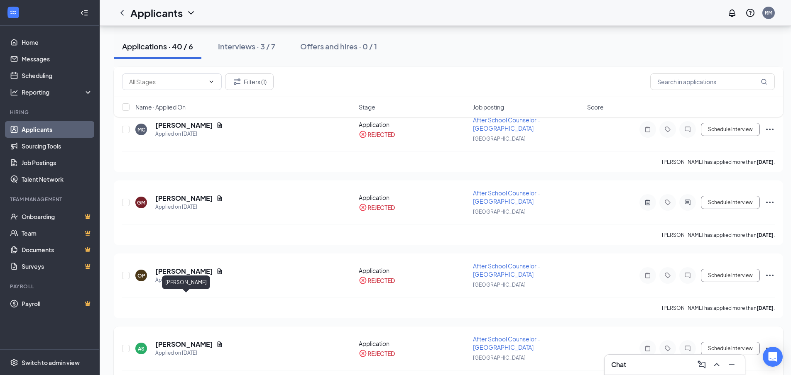 The height and width of the screenshot is (375, 791). What do you see at coordinates (50, 286) in the screenshot?
I see `div: Payroll` at bounding box center [50, 286].